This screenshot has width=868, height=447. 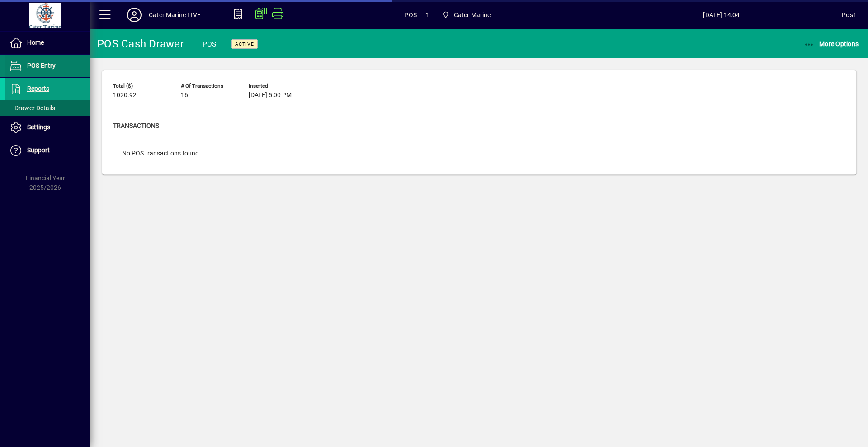 I want to click on a: Home, so click(x=48, y=43).